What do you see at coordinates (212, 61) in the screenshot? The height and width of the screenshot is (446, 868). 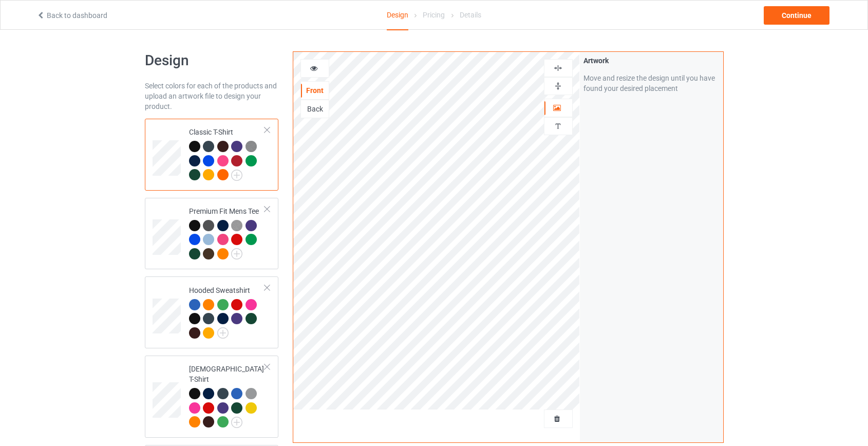 I see `h1: Design` at bounding box center [212, 61].